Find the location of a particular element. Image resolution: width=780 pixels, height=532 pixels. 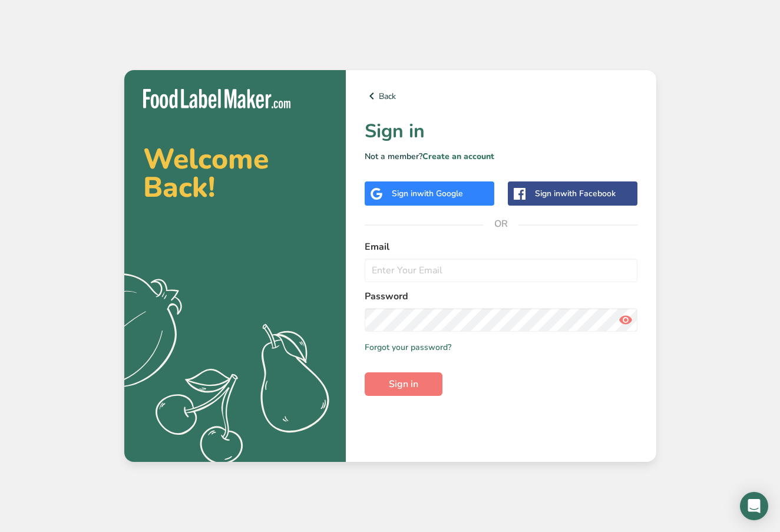

h1: Sign in is located at coordinates (501, 132).